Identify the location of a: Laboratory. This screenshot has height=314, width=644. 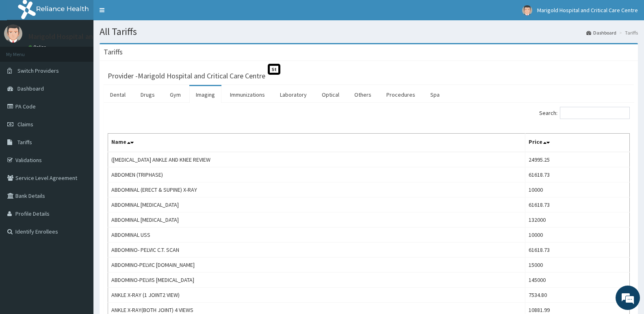
(293, 95).